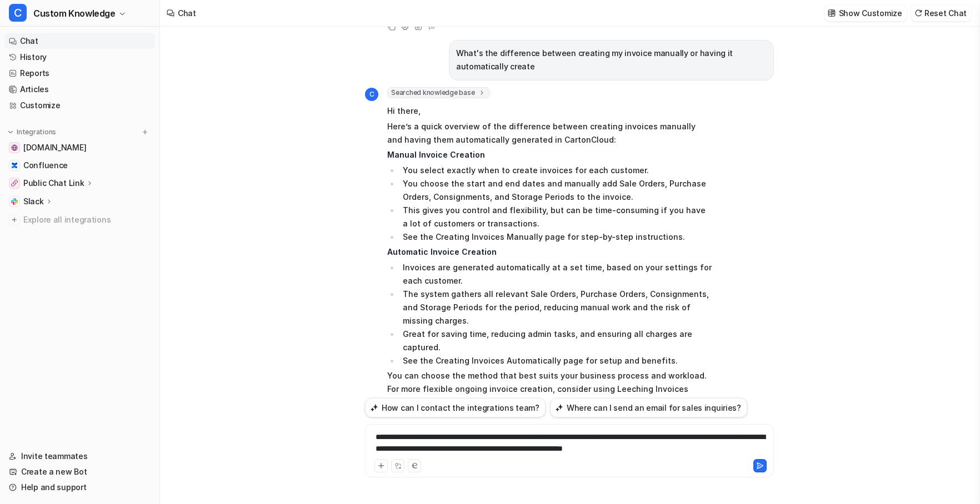 This screenshot has width=980, height=504. What do you see at coordinates (80, 457) in the screenshot?
I see `a: Invite teammates` at bounding box center [80, 457].